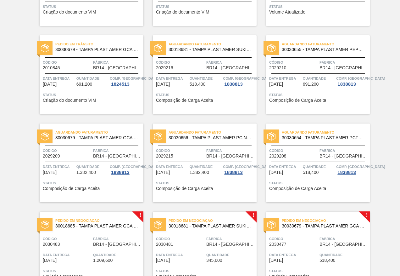 Image resolution: width=400 pixels, height=276 pixels. Describe the element at coordinates (165, 244) in the screenshot. I see `span: 2030481` at that location.